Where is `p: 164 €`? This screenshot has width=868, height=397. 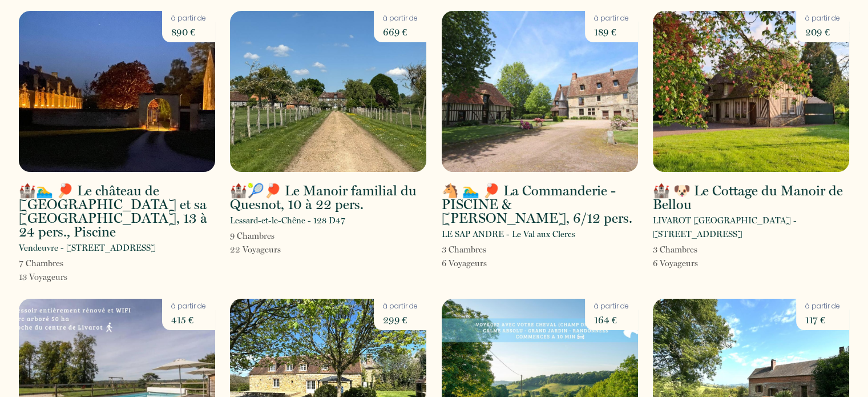 p: 164 € is located at coordinates (611, 320).